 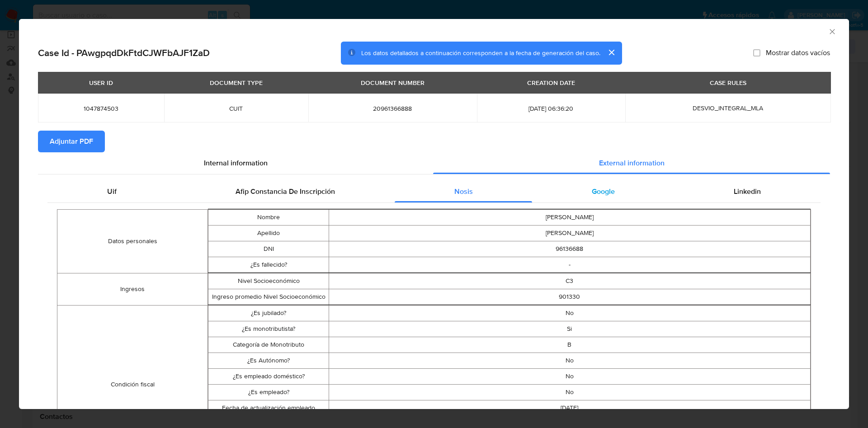 What do you see at coordinates (756, 53) in the screenshot?
I see `input: Mostrar datos vacíos` at bounding box center [756, 53].